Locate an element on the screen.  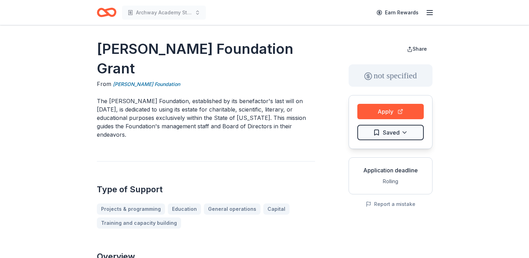
div: Application deadline is located at coordinates (391, 170).